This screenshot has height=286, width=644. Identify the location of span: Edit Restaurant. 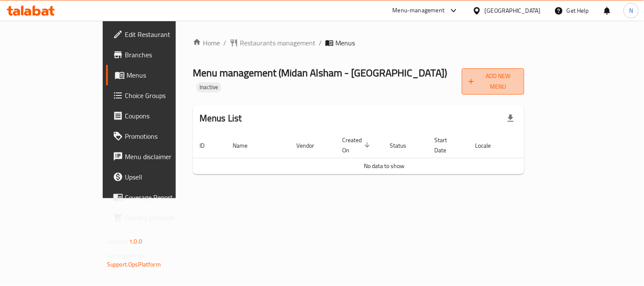
(164, 34).